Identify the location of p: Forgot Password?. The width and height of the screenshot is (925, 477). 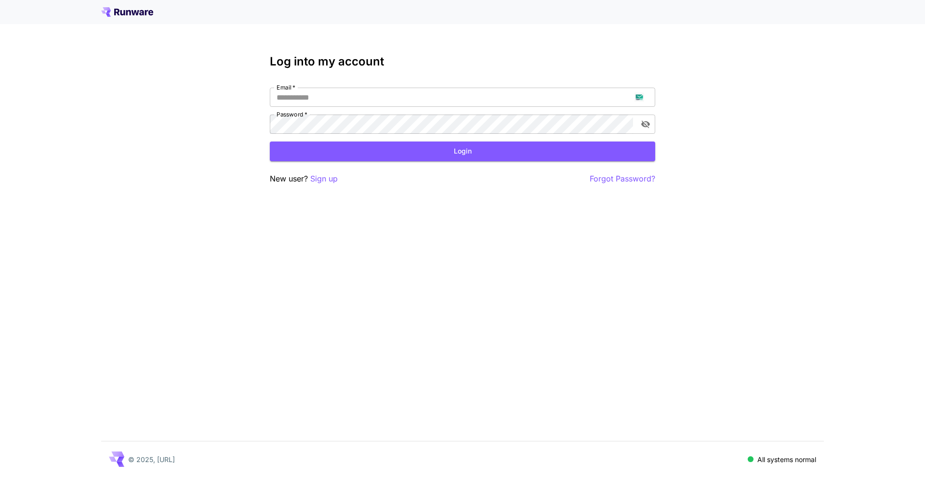
(622, 179).